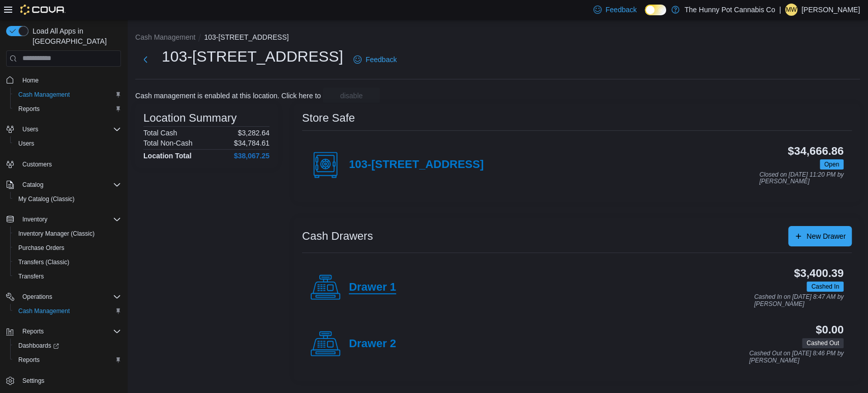 Image resolution: width=868 pixels, height=393 pixels. I want to click on input: Dark Mode, so click(656, 10).